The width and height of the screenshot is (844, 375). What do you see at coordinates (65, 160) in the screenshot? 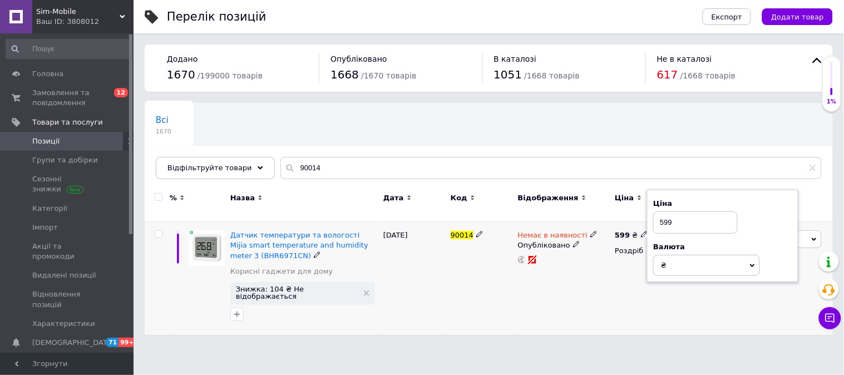
I see `span: Групи та добірки` at bounding box center [65, 160].